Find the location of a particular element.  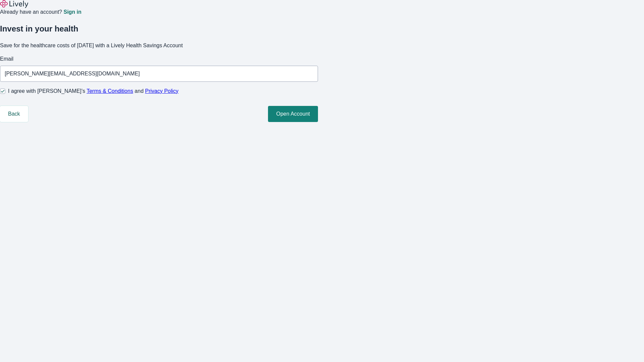

div: Sign in is located at coordinates (72, 12).